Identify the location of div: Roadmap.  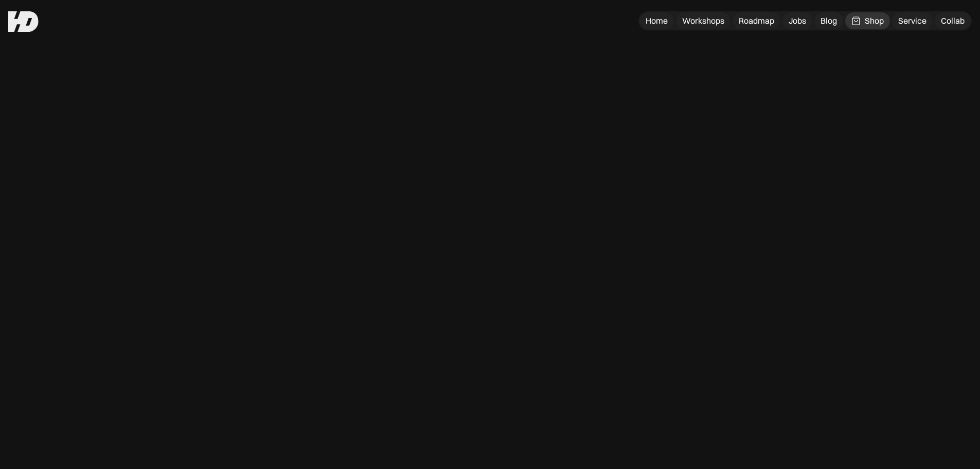
(756, 21).